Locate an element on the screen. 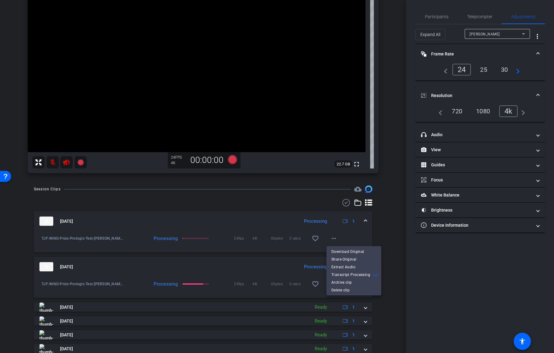 This screenshot has height=353, width=554. span: Share Original is located at coordinates (354, 259).